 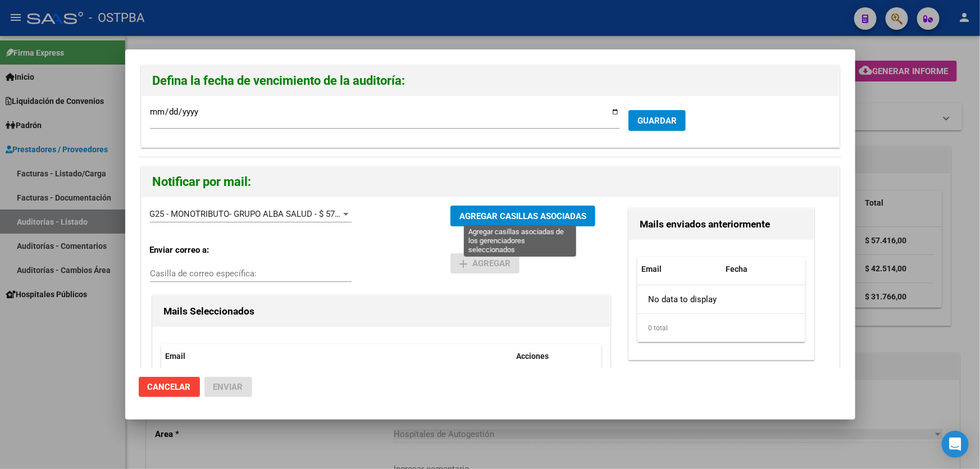 What do you see at coordinates (194, 250) in the screenshot?
I see `p: Enviar correo a:` at bounding box center [194, 250].